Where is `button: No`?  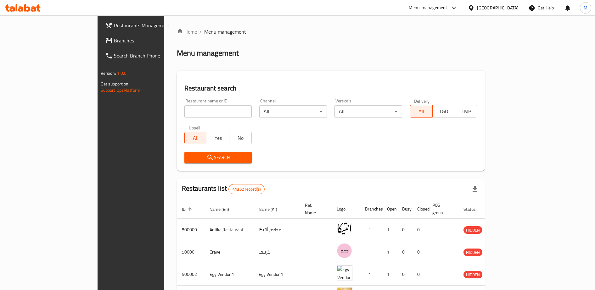
button: No is located at coordinates (240, 138).